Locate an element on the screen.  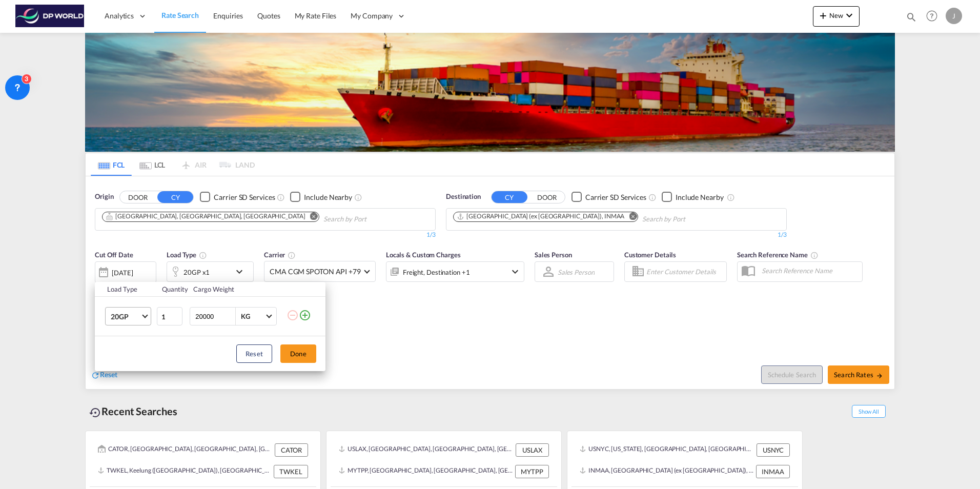
button: Reset is located at coordinates (255, 354).